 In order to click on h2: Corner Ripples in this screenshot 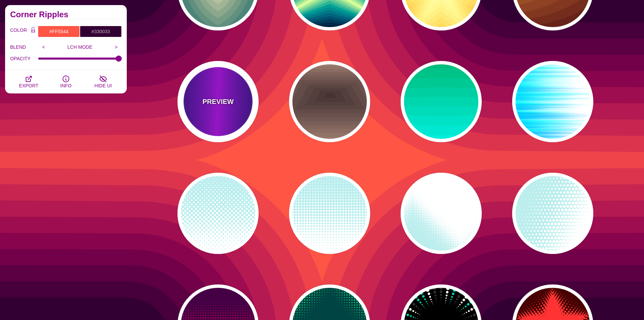, I will do `click(66, 15)`.